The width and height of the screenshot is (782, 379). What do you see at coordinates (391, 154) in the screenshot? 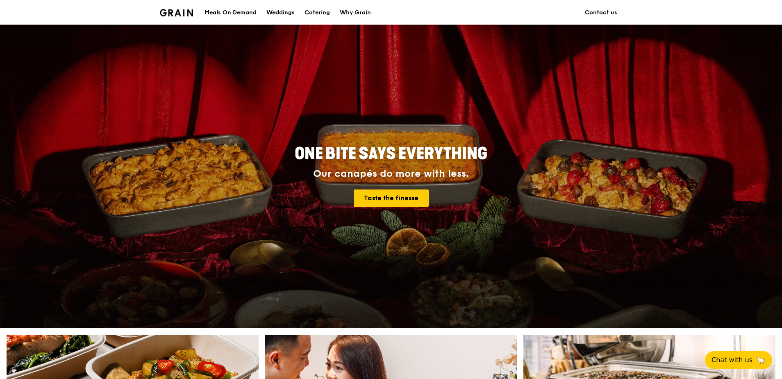
I see `span: ONE BITE SAYS EVERYTHING` at bounding box center [391, 154].